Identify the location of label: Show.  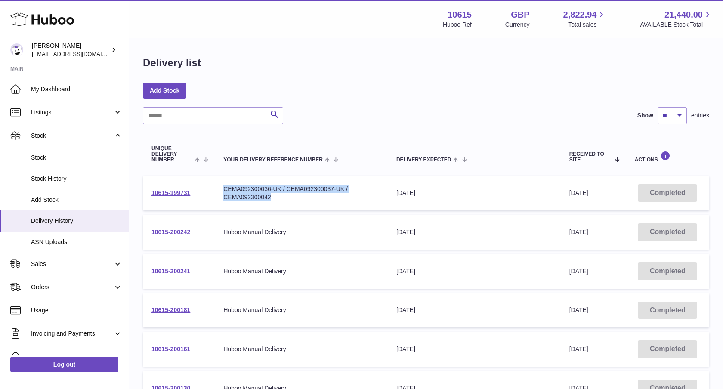
(645, 115).